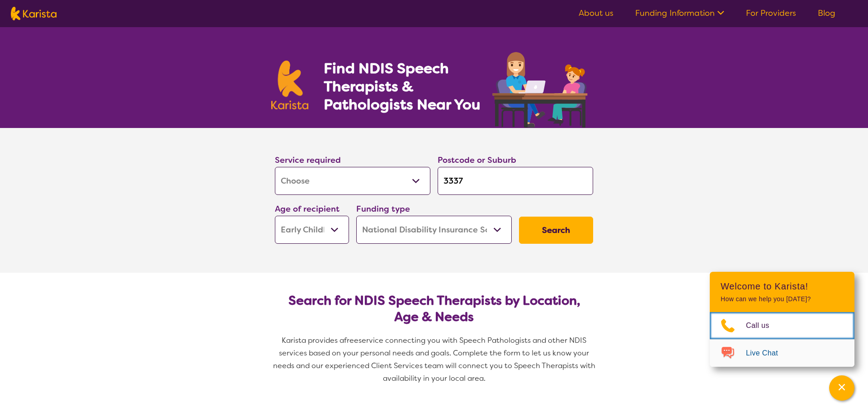  What do you see at coordinates (434, 309) in the screenshot?
I see `h2: Search for NDIS Speech Therapists by Location, Age & Needs` at bounding box center [434, 309].